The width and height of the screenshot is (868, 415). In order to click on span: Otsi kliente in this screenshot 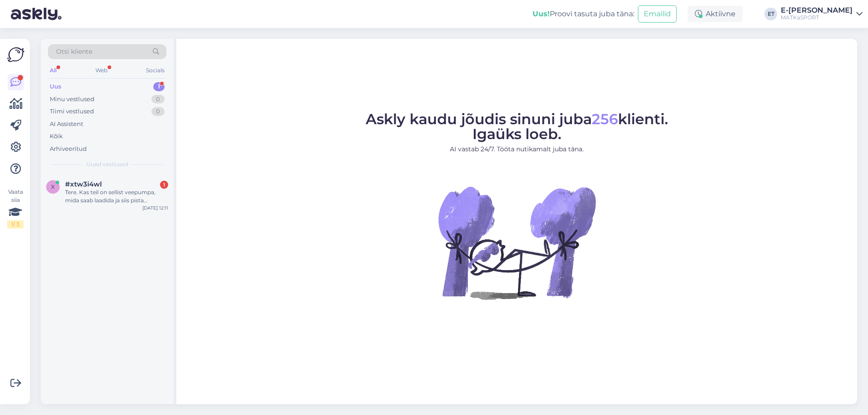, I will do `click(74, 52)`.